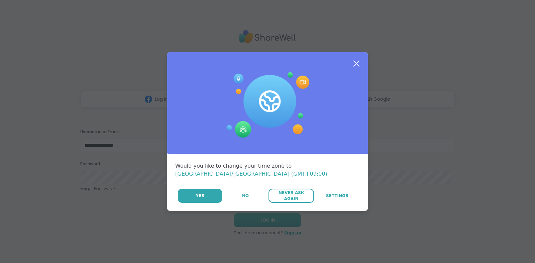 The height and width of the screenshot is (263, 535). What do you see at coordinates (245, 196) in the screenshot?
I see `button: No` at bounding box center [245, 196].